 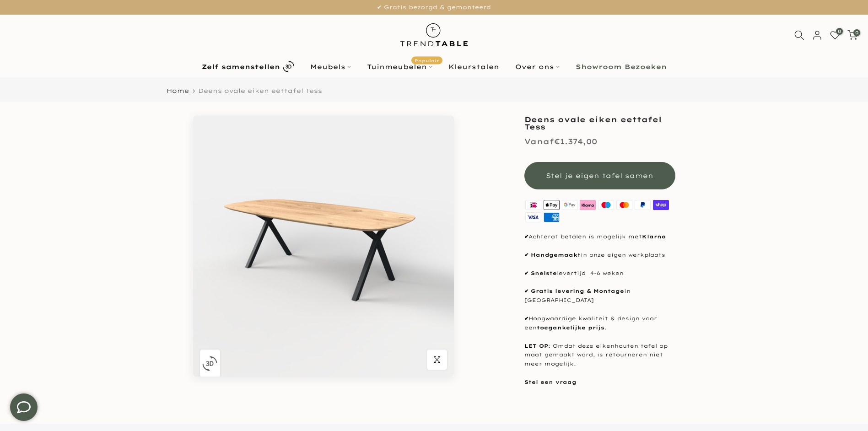 What do you see at coordinates (551, 205) in the screenshot?
I see `img: apple pay` at bounding box center [551, 205].